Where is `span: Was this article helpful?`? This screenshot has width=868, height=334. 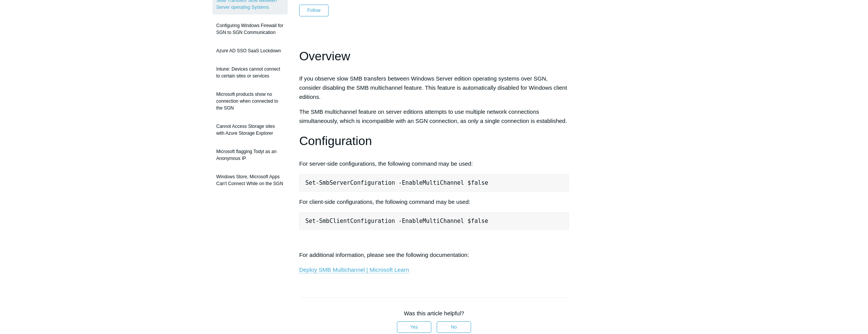
span: Was this article helpful? is located at coordinates (434, 313).